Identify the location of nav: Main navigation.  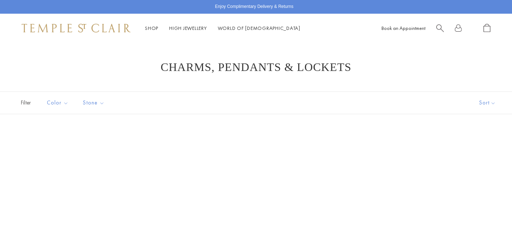
(222, 28).